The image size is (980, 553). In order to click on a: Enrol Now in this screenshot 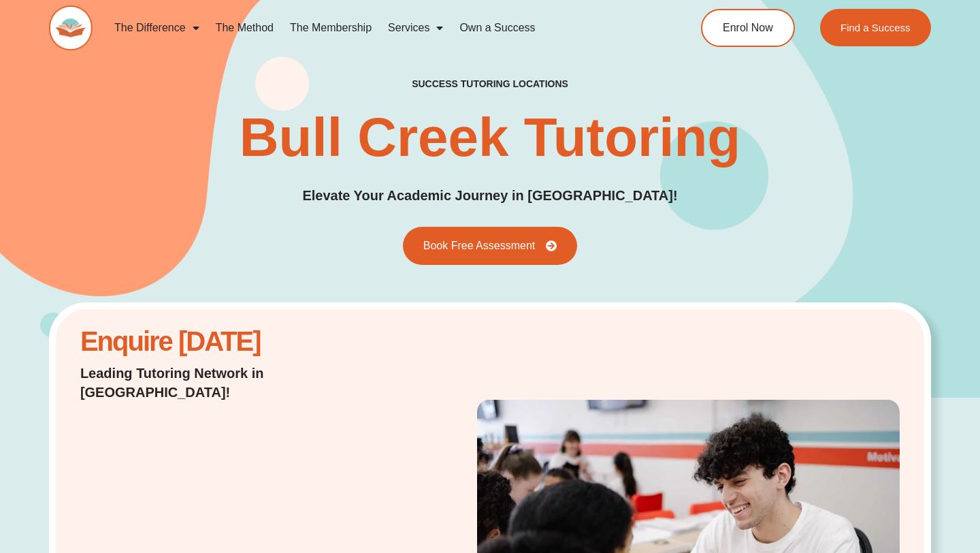, I will do `click(748, 28)`.